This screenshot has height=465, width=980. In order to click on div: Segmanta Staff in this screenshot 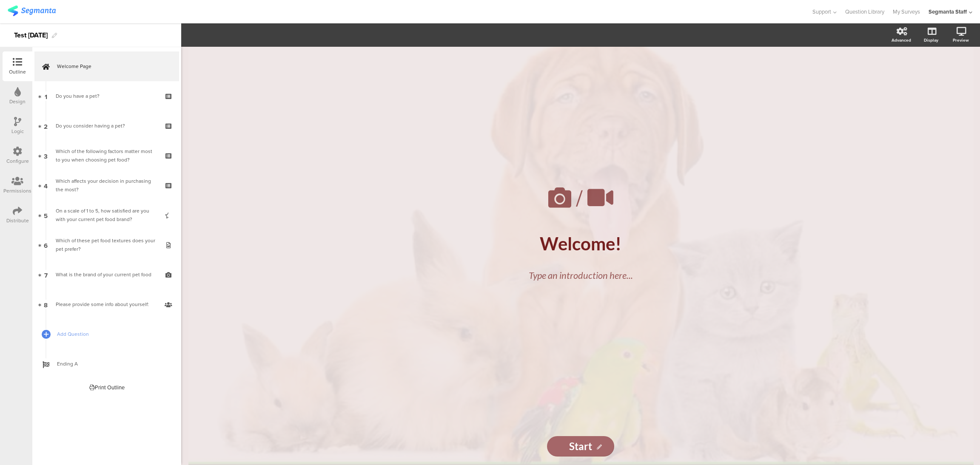, I will do `click(948, 11)`.